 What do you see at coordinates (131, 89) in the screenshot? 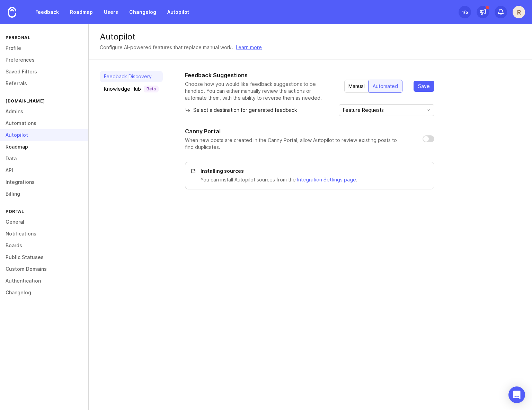
I see `div: Knowledge Hub` at bounding box center [131, 89].